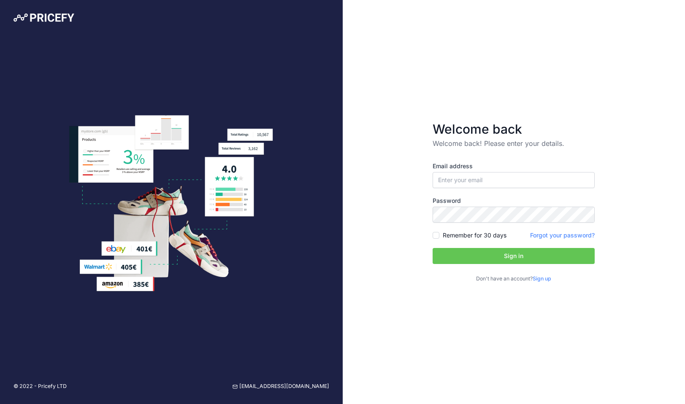 The image size is (685, 404). I want to click on button: Sign in, so click(514, 256).